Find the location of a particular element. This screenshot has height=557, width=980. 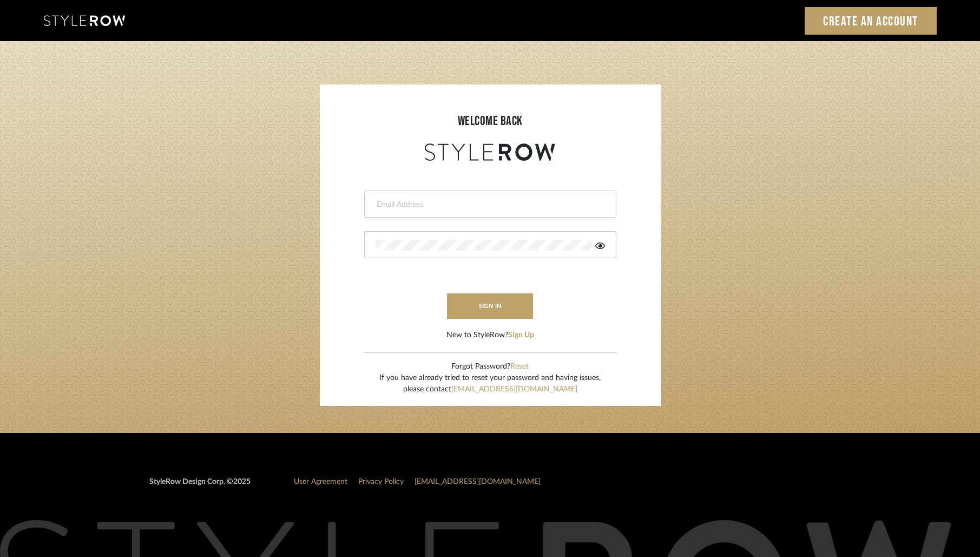

div: If you have already tried to reset your password and having issues, please contact is located at coordinates (490, 384).